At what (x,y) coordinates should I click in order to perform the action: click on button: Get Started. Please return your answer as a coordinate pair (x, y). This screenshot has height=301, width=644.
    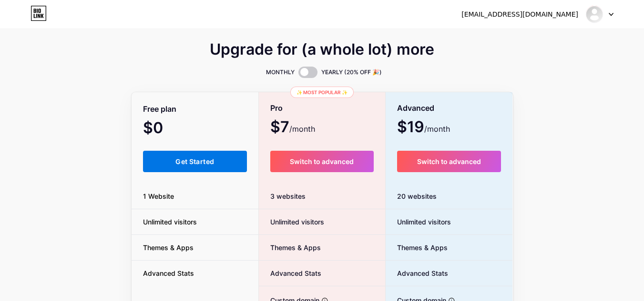
    Looking at the image, I should click on (195, 162).